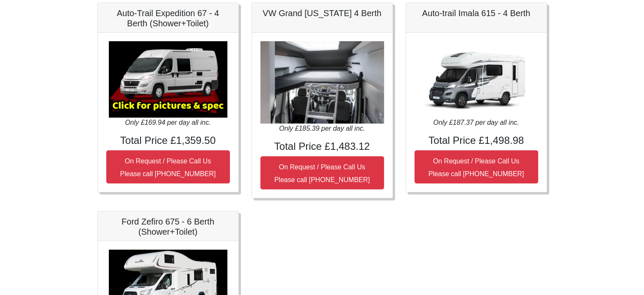  Describe the element at coordinates (476, 140) in the screenshot. I see `h4: Total Price £1,498.98` at that location.